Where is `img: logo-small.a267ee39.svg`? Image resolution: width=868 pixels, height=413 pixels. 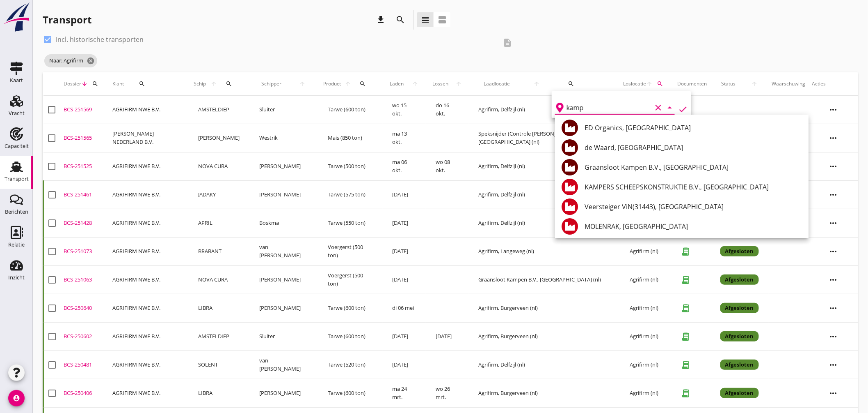 img: logo-small.a267ee39.svg is located at coordinates (17, 17).